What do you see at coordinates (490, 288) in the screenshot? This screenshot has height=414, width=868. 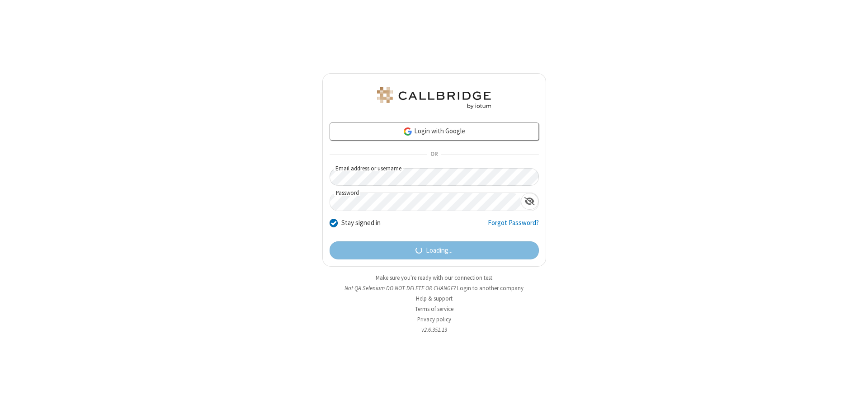 I see `button: Login to another company` at bounding box center [490, 288].